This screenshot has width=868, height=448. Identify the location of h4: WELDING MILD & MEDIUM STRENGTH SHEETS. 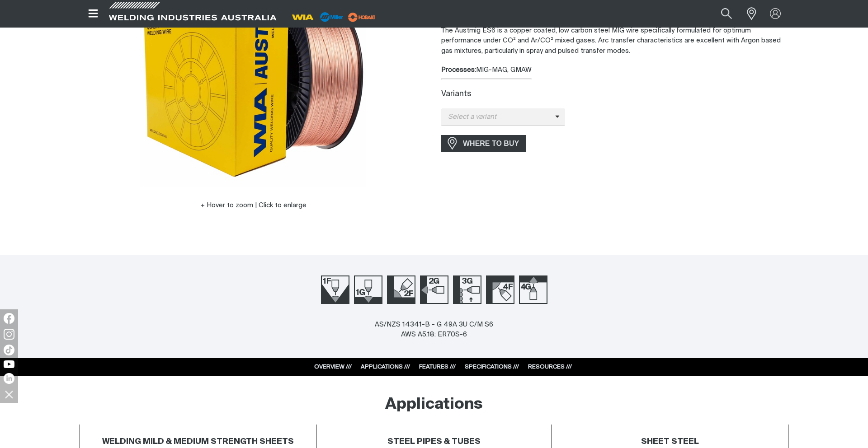
(198, 442).